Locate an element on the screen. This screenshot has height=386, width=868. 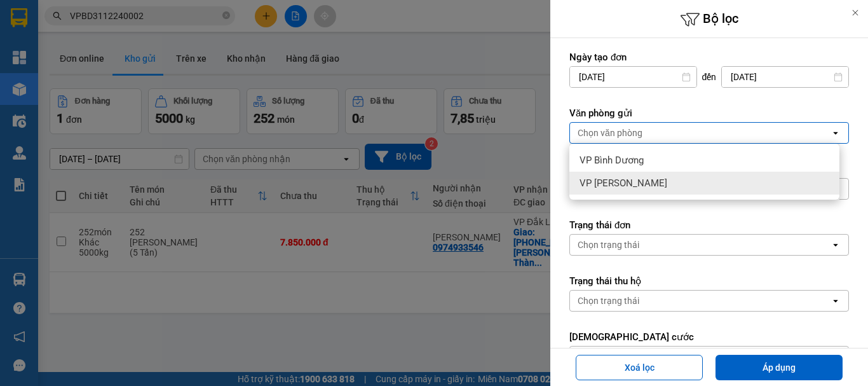
button: Xoá lọc is located at coordinates (639, 367).